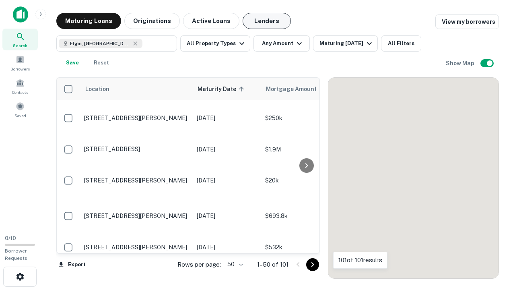  What do you see at coordinates (20, 92) in the screenshot?
I see `span: Contacts` at bounding box center [20, 92].